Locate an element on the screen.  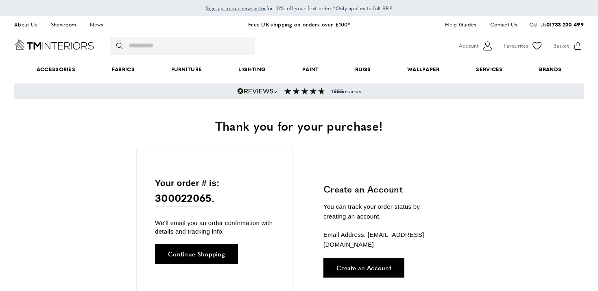
span: 300022065 is located at coordinates (184, 198).